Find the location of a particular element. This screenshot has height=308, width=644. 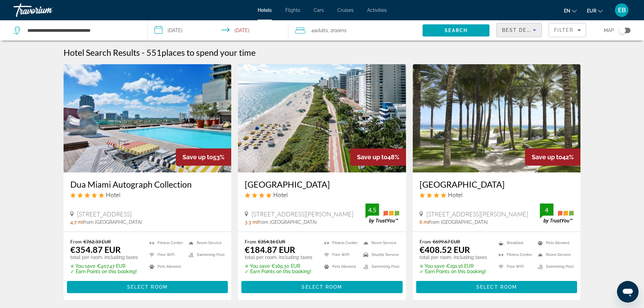

span: Flights is located at coordinates (293, 10).